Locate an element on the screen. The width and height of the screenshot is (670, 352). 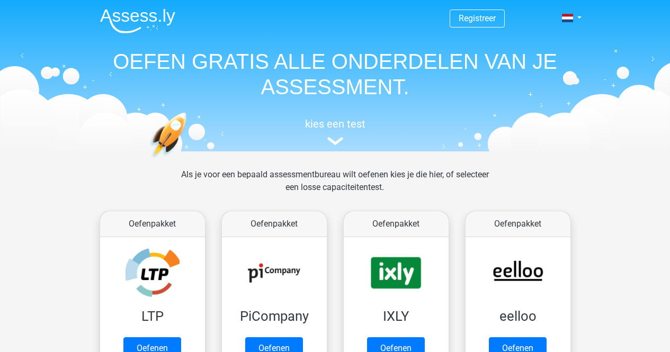
div: Als je voor een bepaald assessmentbureau wilt oefenen kies je die hier, of selecteer een losse ca... is located at coordinates (335, 187).